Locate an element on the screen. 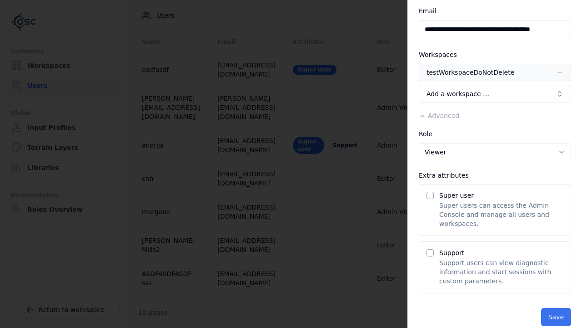 The image size is (582, 328). span: Advanced is located at coordinates (444, 116).